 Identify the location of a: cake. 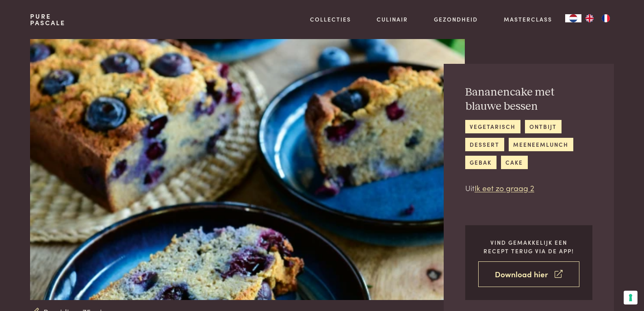
(514, 162).